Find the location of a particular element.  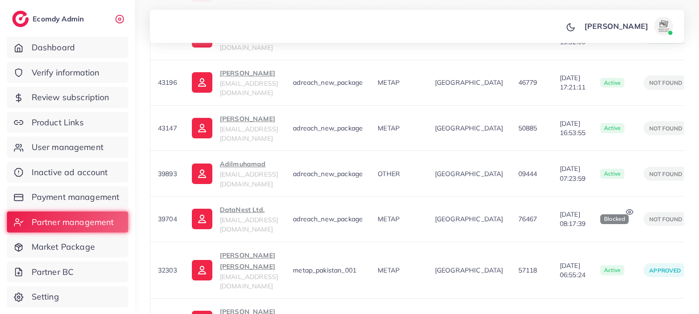

span: Payment management is located at coordinates (75, 197).